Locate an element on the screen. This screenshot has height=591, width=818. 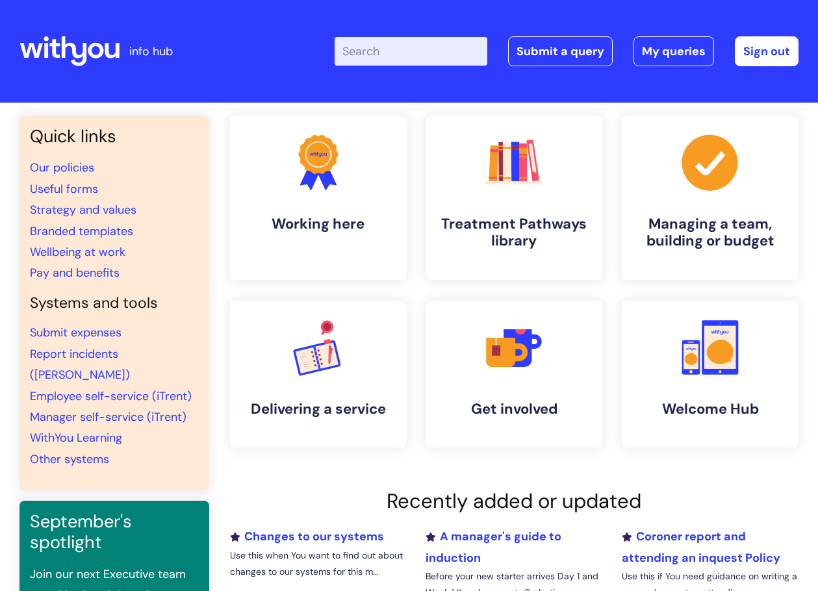
h4: Systems and tools is located at coordinates (114, 303).